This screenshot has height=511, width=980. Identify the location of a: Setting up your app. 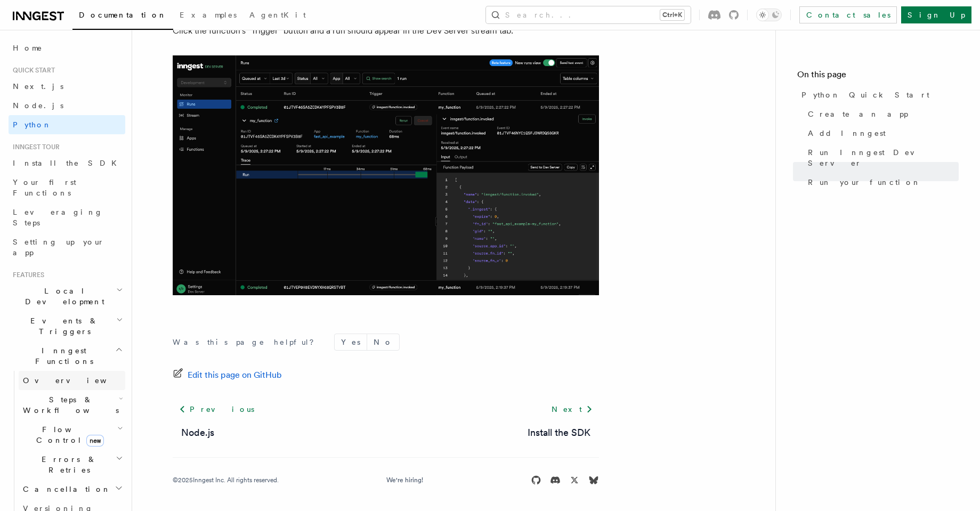
(67, 247).